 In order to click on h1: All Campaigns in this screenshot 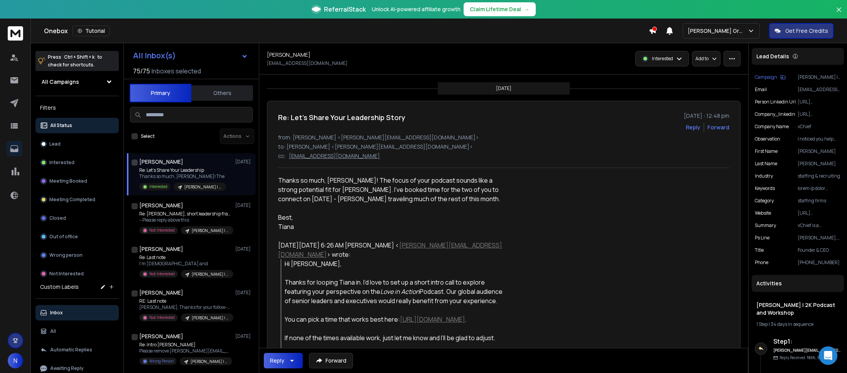, I will do `click(60, 82)`.